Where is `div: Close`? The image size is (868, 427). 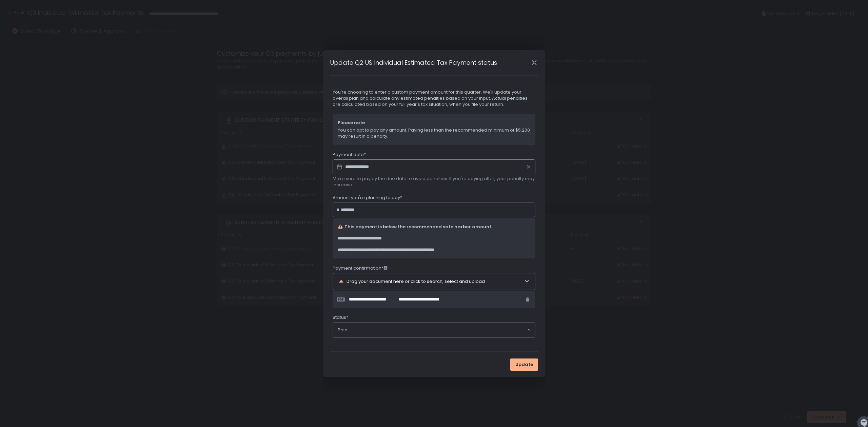
div: Close is located at coordinates (534, 62).